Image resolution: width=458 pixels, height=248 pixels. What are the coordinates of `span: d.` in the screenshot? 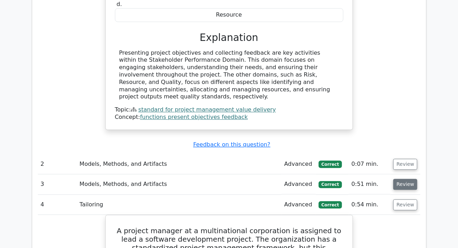 It's located at (119, 4).